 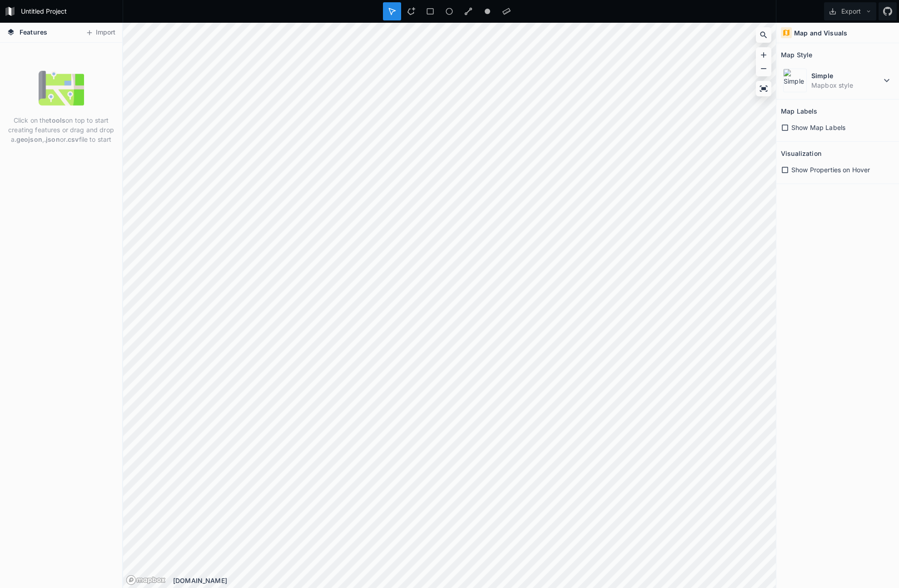 What do you see at coordinates (61, 130) in the screenshot?
I see `p: Click on the on top to start creating features or drag and drop a , or file to start` at bounding box center [61, 130].